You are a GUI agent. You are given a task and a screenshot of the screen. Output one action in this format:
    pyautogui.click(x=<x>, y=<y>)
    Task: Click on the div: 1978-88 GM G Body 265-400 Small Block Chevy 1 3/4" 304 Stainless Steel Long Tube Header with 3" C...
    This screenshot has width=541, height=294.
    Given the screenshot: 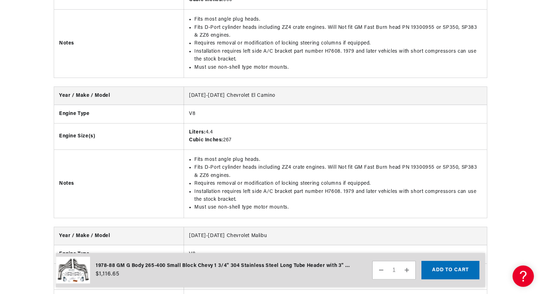 What is the action you would take?
    pyautogui.click(x=223, y=266)
    